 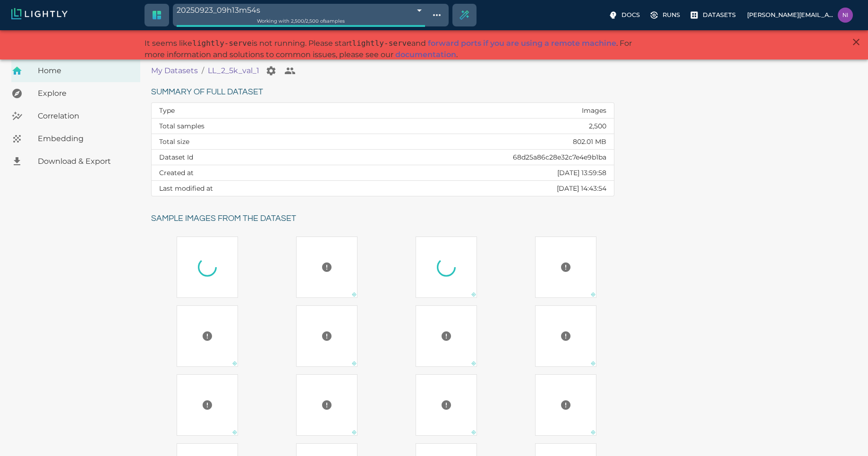 I want to click on div: Switch to crop dataset, so click(x=157, y=15).